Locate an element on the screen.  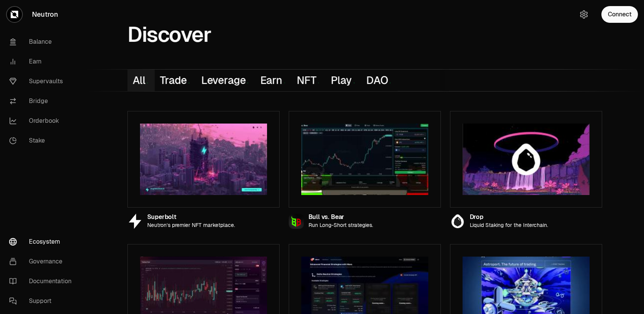
p: Liquid Staking for the Interchain. is located at coordinates (509, 225).